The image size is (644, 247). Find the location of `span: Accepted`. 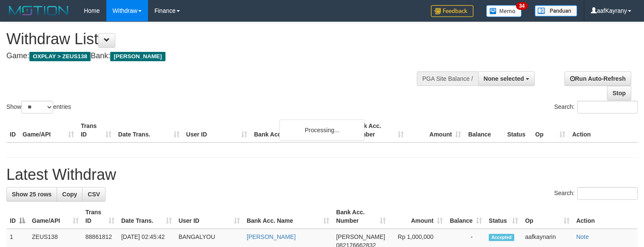

span: Accepted is located at coordinates (501, 237).